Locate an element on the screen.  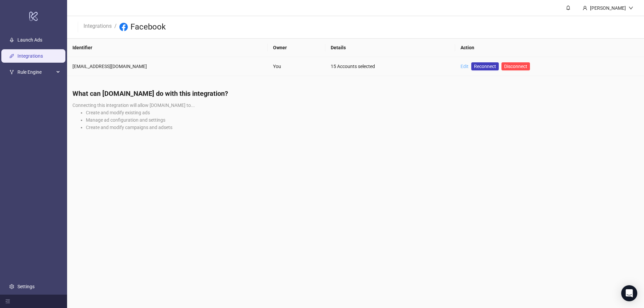
th: Action is located at coordinates (549, 47).